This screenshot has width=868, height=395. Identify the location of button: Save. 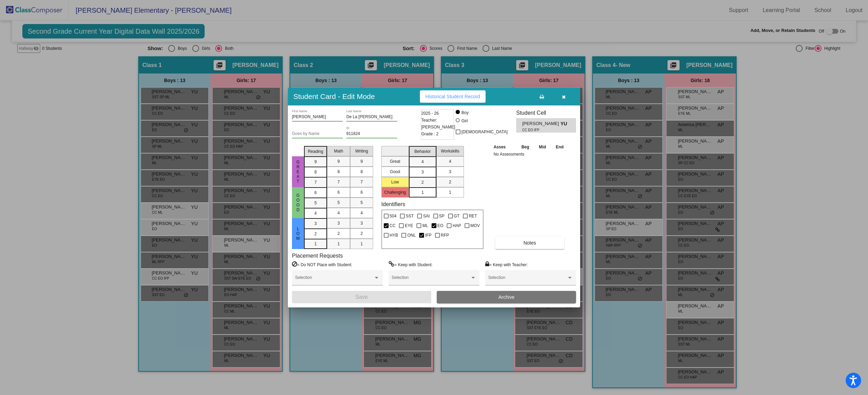
(361, 297).